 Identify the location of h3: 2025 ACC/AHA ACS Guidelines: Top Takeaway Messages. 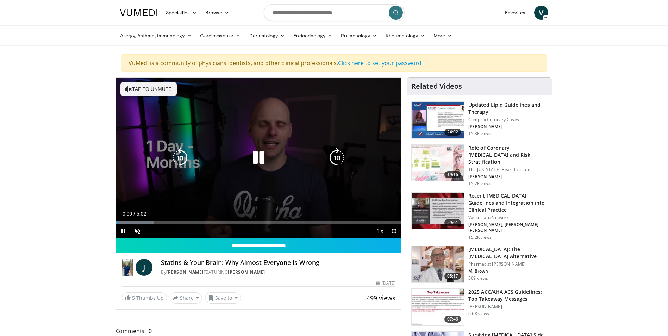
(508, 295).